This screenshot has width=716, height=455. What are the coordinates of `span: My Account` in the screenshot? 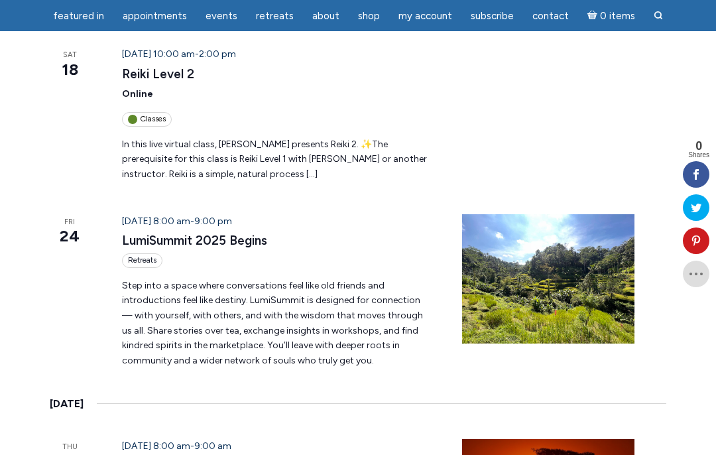 It's located at (425, 16).